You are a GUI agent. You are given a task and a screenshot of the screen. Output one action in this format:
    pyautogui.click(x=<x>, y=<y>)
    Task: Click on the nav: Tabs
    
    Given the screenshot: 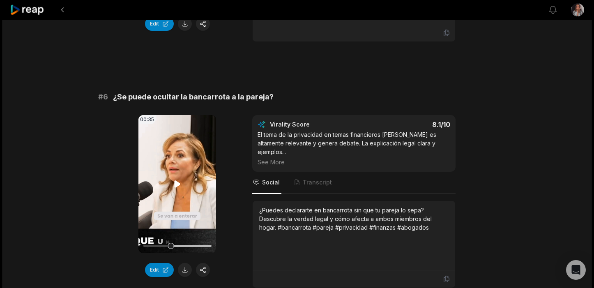 What is the action you would take?
    pyautogui.click(x=354, y=183)
    